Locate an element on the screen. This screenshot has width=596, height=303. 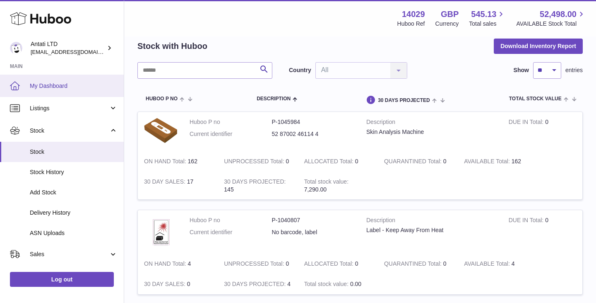
label: Country is located at coordinates (300, 70).